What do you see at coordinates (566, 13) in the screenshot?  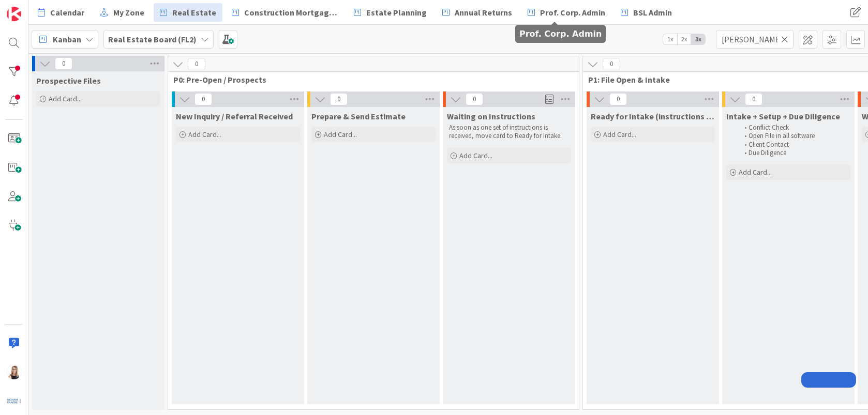 I see `a: Prof. Corp. Admin` at bounding box center [566, 13].